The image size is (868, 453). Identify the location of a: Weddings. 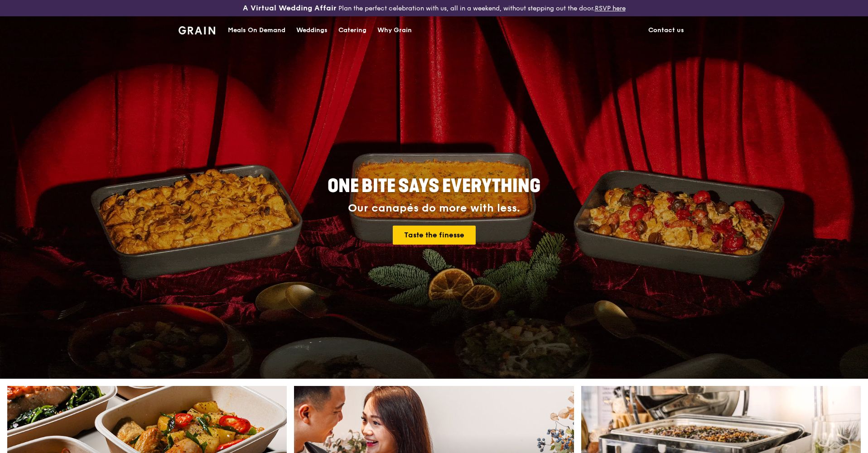
(312, 30).